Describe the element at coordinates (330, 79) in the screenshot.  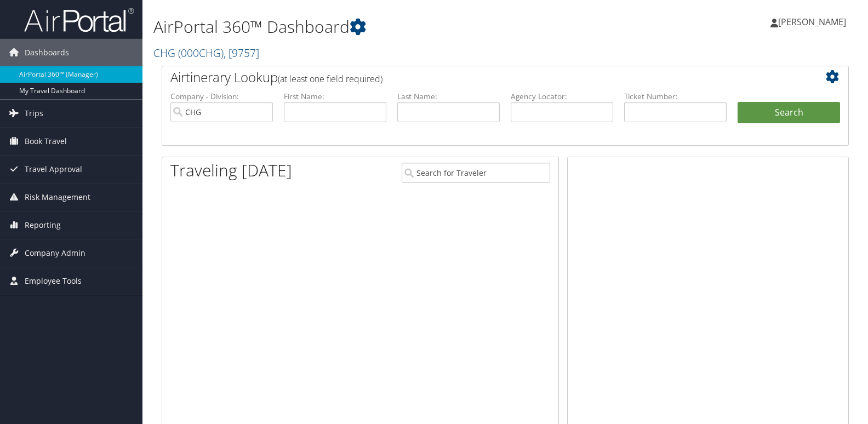
I see `span: (at least one field required)` at that location.